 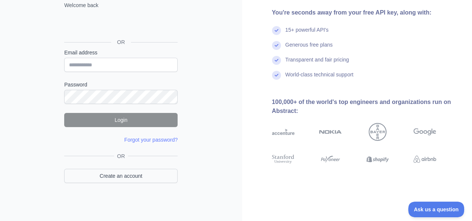 I want to click on p: Welcome back, so click(x=121, y=5).